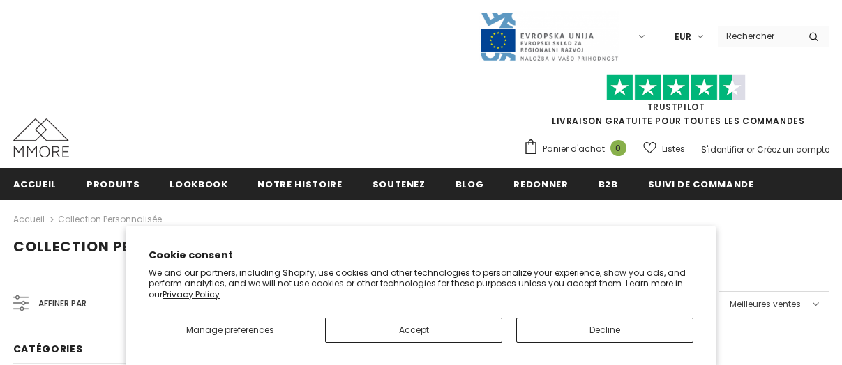 The height and width of the screenshot is (365, 842). I want to click on a: Lookbook, so click(198, 183).